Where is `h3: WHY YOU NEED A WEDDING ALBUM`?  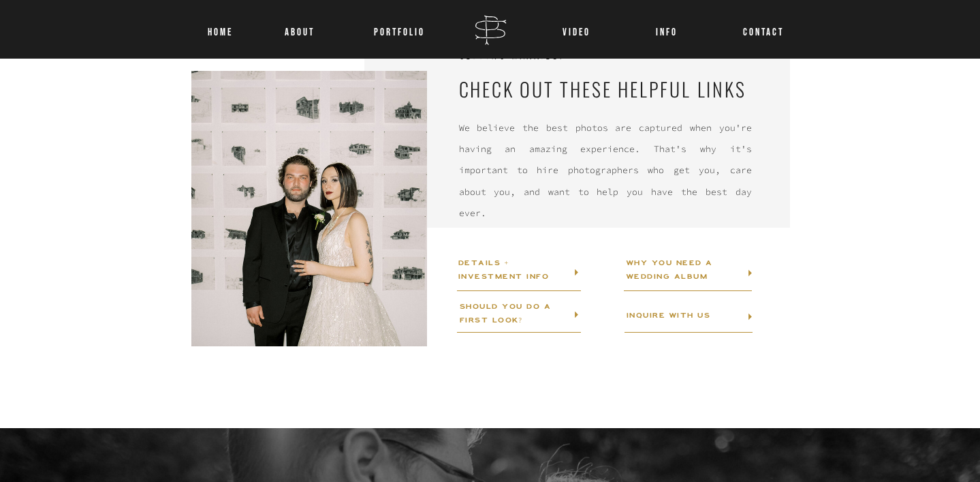 h3: WHY YOU NEED A WEDDING ALBUM is located at coordinates (677, 265).